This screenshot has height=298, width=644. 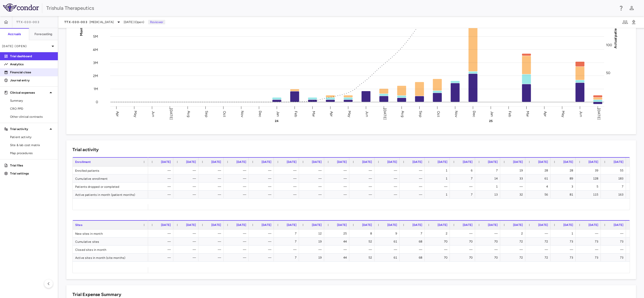 I want to click on div: 183, so click(x=614, y=178).